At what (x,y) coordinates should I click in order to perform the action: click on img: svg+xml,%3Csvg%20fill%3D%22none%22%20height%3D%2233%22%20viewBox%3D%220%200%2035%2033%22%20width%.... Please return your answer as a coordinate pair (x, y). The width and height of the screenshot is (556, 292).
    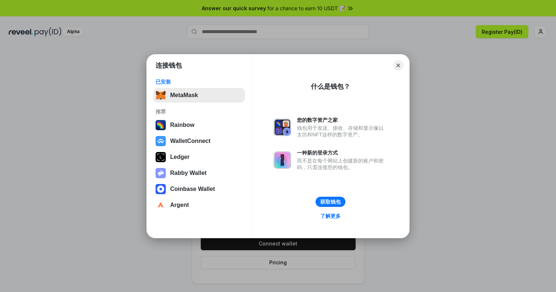
    Looking at the image, I should click on (161, 95).